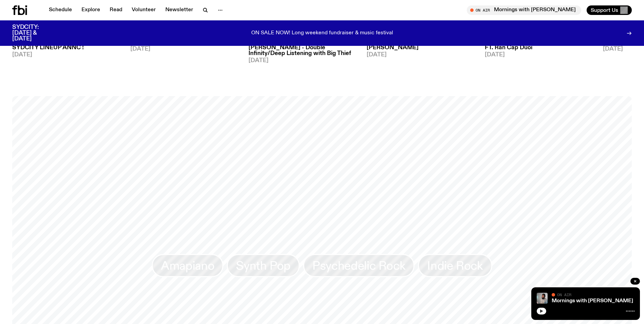  What do you see at coordinates (455, 266) in the screenshot?
I see `a: Indie Rock` at bounding box center [455, 266].